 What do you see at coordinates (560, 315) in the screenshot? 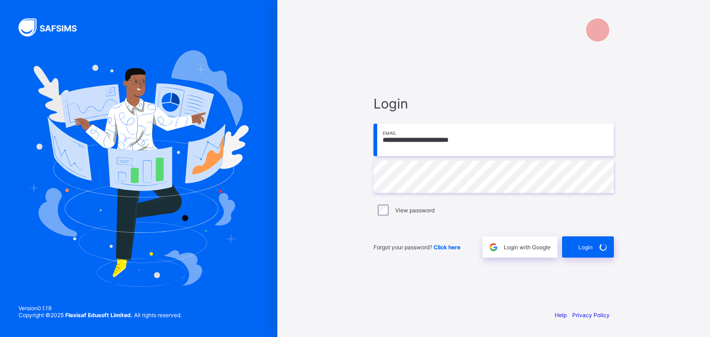
I see `a: Help` at bounding box center [560, 315].